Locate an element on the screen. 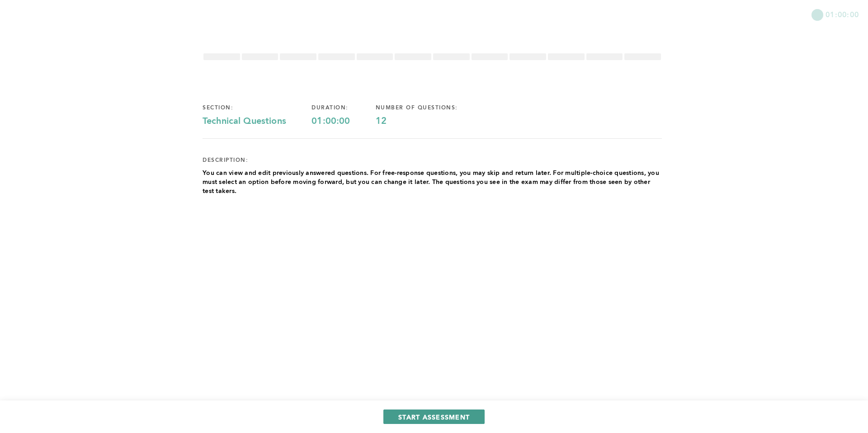 The image size is (868, 433). div: description: is located at coordinates (225, 160).